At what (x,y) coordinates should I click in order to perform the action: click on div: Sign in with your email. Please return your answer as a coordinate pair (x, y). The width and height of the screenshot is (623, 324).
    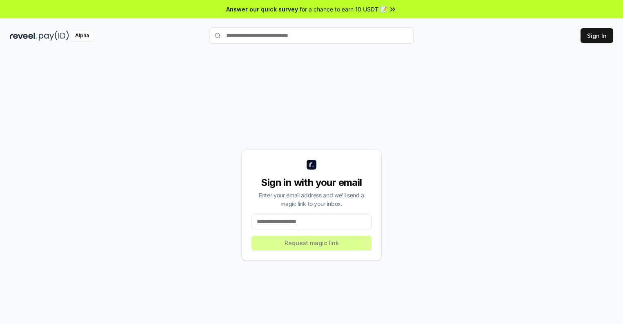
    Looking at the image, I should click on (311, 182).